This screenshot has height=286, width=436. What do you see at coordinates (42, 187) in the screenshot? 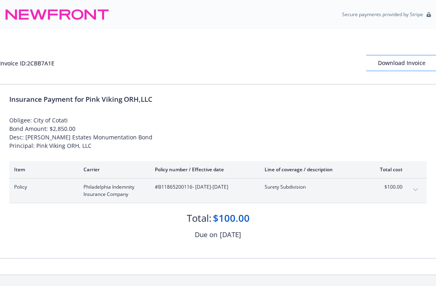
I see `span: Policy` at bounding box center [42, 187].